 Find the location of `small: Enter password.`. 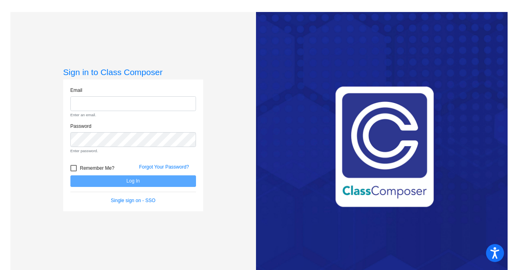

small: Enter password. is located at coordinates (133, 151).